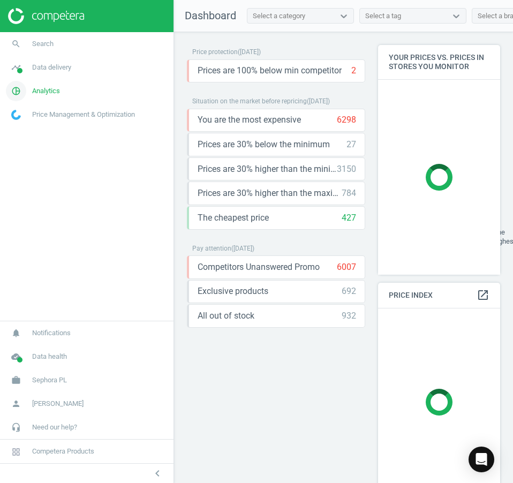 This screenshot has width=513, height=483. I want to click on span: Competera Products, so click(63, 452).